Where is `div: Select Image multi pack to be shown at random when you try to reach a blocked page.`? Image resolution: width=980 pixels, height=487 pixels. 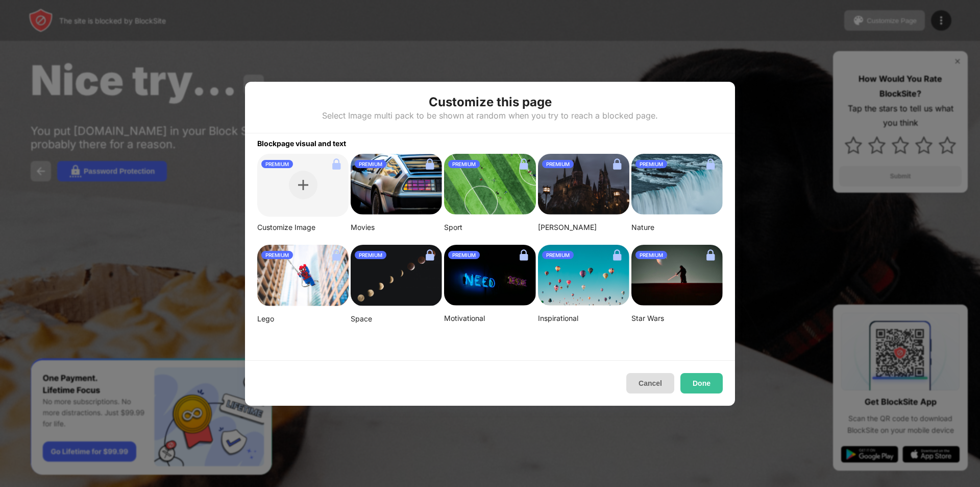 div: Select Image multi pack to be shown at random when you try to reach a blocked page. is located at coordinates (490, 116).